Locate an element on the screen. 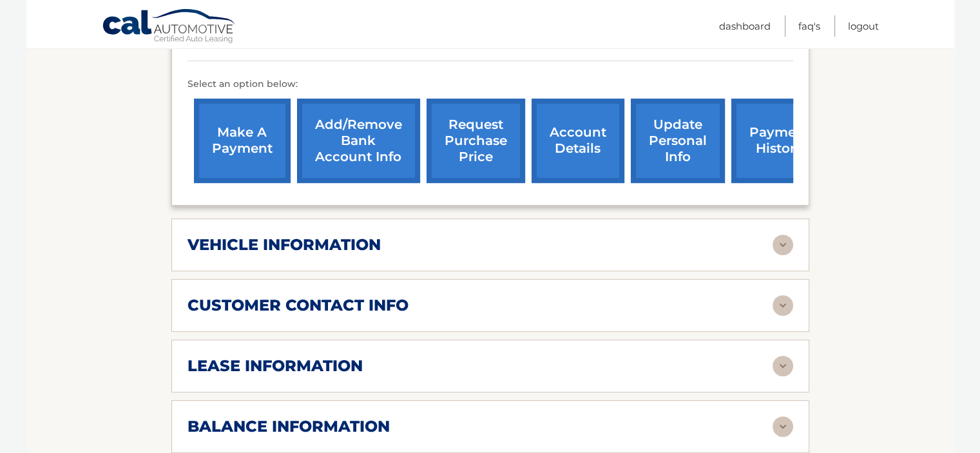 Image resolution: width=980 pixels, height=453 pixels. a: Cal Automotive is located at coordinates (170, 27).